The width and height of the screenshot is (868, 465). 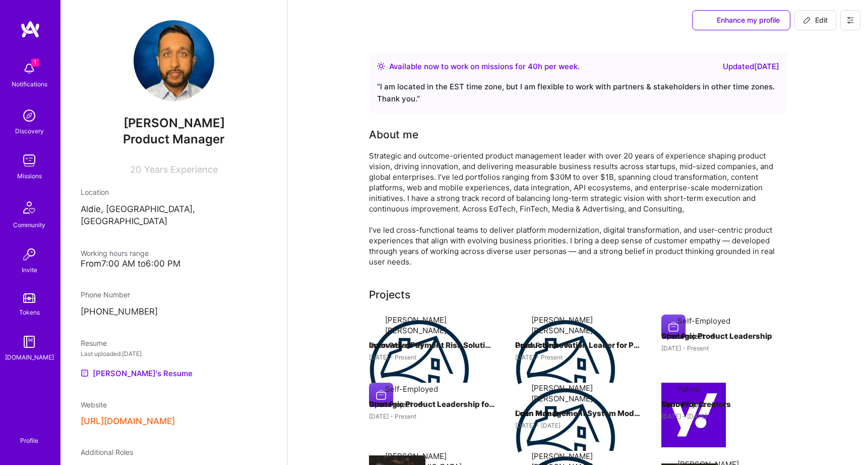 I want to click on img: Invite, so click(x=29, y=254).